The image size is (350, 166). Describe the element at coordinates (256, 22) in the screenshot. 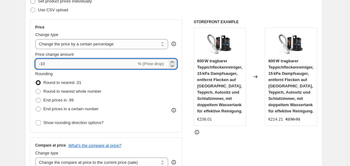

I see `h6: STOREFRONT EXAMPLE` at that location.